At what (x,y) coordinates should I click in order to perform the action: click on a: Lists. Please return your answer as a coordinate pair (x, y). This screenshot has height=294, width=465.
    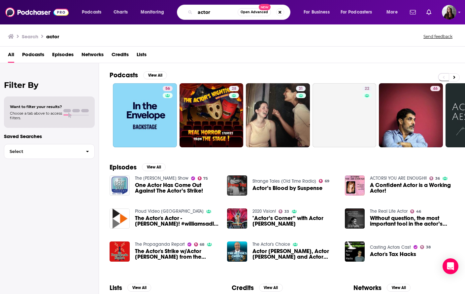
    Looking at the image, I should click on (142, 56).